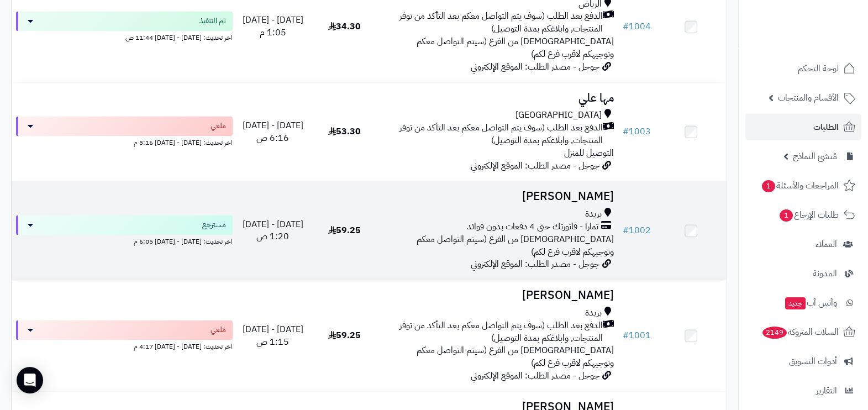 The image size is (868, 410). I want to click on a: وآتس آبجديد, so click(803, 303).